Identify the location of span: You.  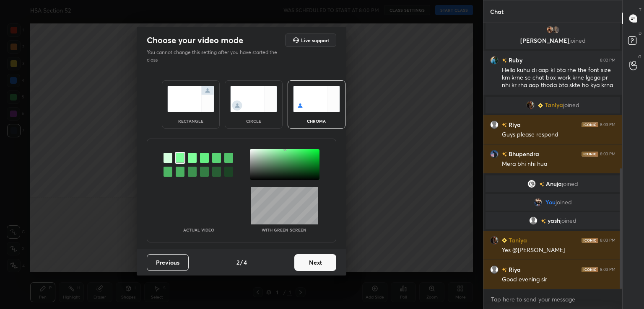
(550, 202).